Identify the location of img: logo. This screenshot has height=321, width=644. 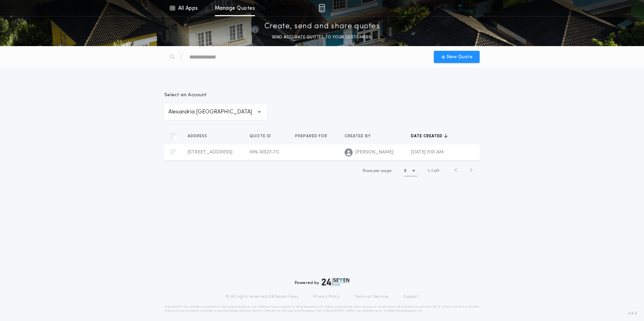
(336, 282).